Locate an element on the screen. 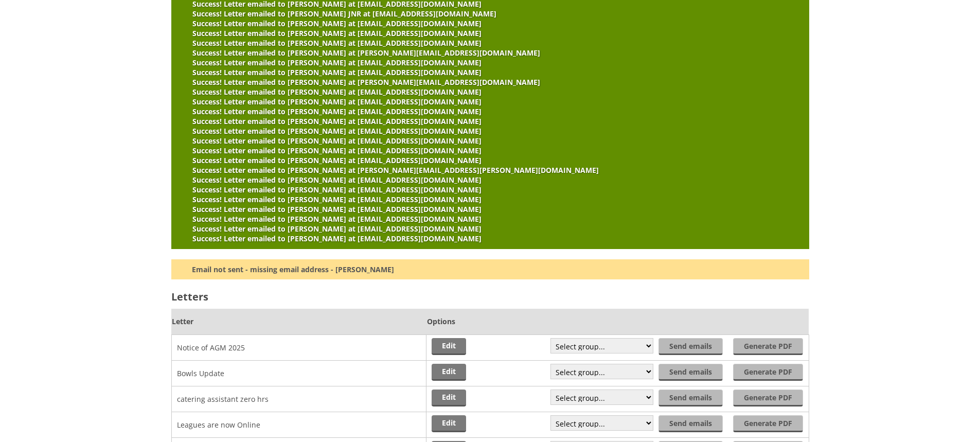  td: catering assistant zero hrs is located at coordinates (299, 398).